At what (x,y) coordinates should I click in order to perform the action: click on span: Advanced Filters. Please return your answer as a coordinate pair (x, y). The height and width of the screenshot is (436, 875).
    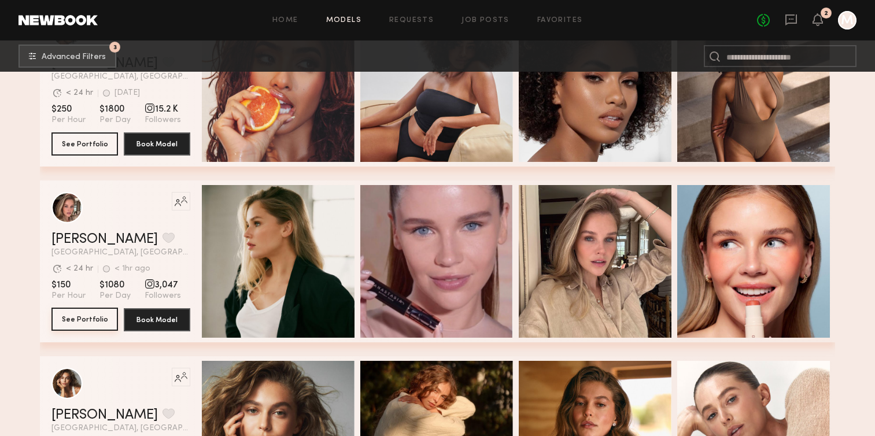
    Looking at the image, I should click on (73, 57).